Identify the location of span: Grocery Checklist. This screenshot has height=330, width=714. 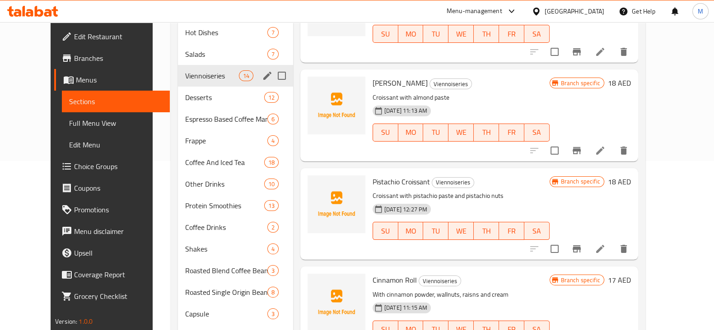
(118, 297).